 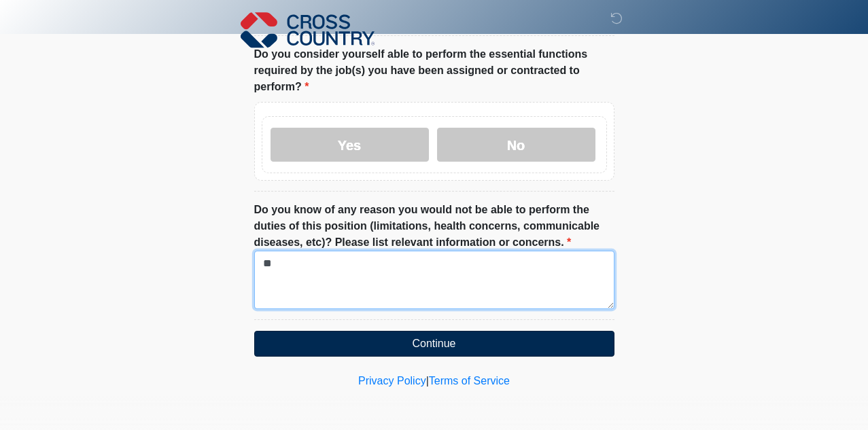 What do you see at coordinates (434, 227) in the screenshot?
I see `label: Do you know of any reason you would not be able to perform the duties of this position (limitatio...` at bounding box center [434, 227].